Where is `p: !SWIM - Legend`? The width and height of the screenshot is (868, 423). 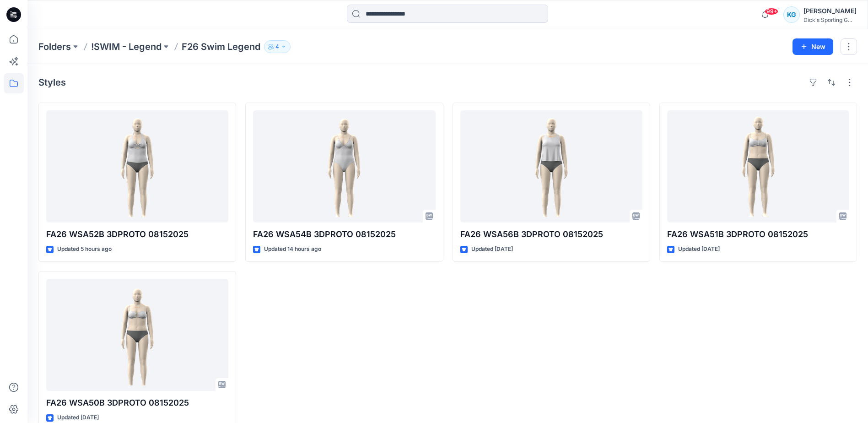
p: !SWIM - Legend is located at coordinates (126, 47).